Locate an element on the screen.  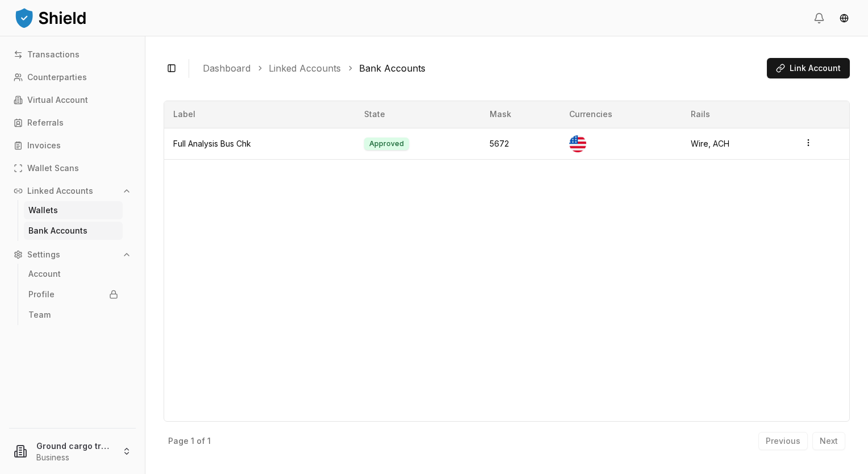
p: Wallets is located at coordinates (44, 210).